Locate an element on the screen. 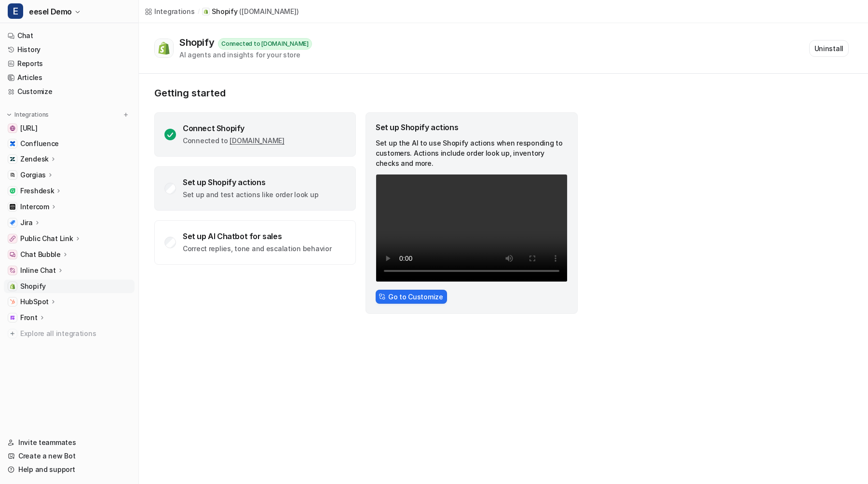 The height and width of the screenshot is (484, 868). video: Your browser does not support the video tag. is located at coordinates (471, 228).